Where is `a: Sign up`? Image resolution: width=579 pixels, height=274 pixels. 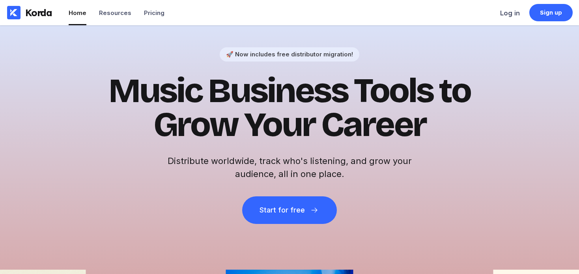
a: Sign up is located at coordinates (551, 13).